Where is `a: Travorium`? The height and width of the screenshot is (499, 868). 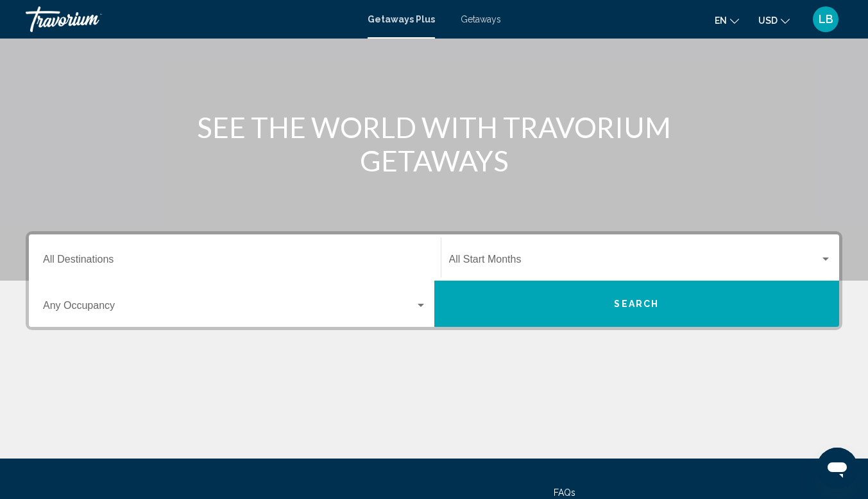 a: Travorium is located at coordinates (190, 19).